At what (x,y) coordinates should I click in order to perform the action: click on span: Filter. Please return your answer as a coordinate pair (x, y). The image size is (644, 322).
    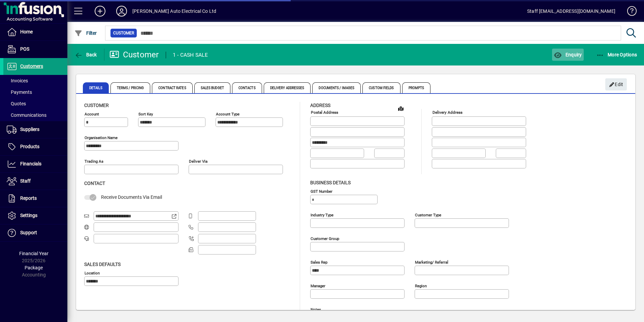
    Looking at the image, I should click on (86, 33).